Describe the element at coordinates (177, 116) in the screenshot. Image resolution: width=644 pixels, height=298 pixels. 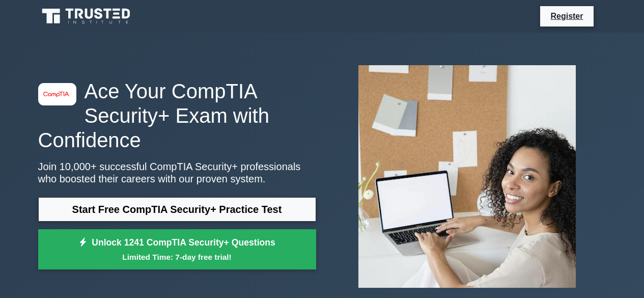
I see `h1: Ace Your CompTIA Security+ Exam with Confidence` at that location.